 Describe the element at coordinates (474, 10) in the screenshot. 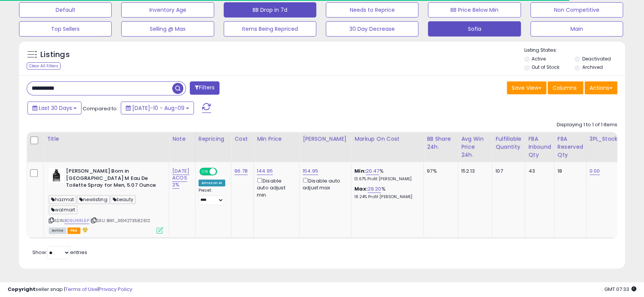

I see `button: BB Price Below Min` at that location.